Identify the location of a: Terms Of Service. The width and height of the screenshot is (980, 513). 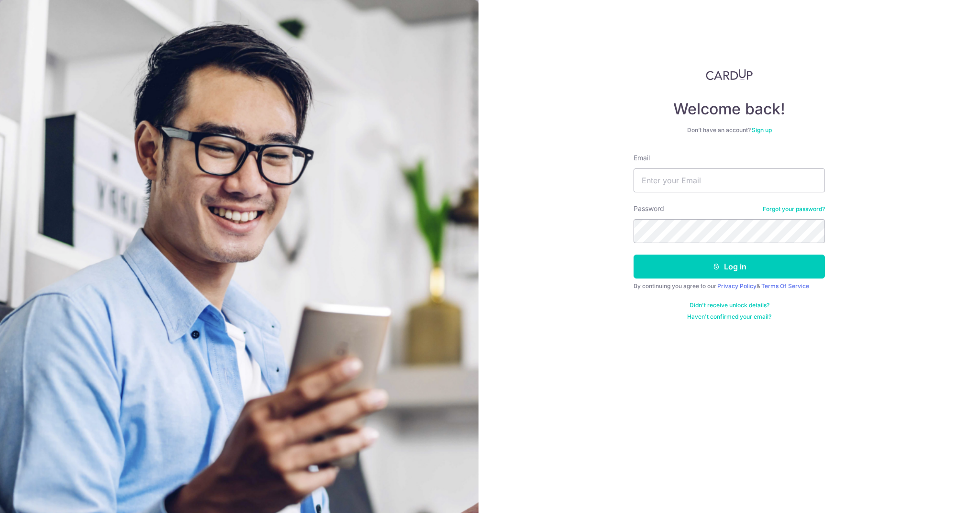
(785, 285).